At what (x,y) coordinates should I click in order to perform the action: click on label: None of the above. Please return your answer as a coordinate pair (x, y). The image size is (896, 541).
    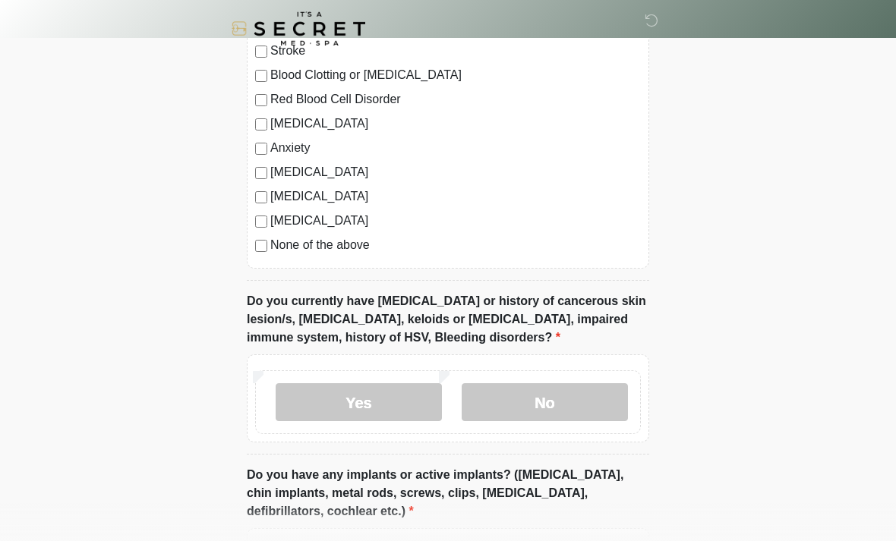
    Looking at the image, I should click on (455, 245).